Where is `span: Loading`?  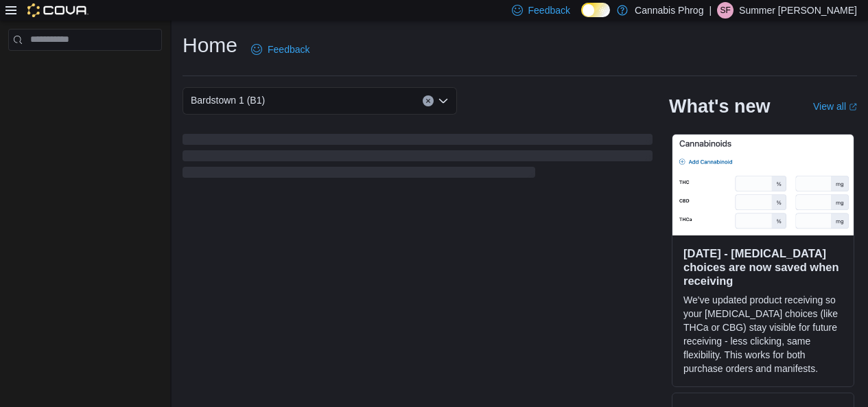 span: Loading is located at coordinates (417, 158).